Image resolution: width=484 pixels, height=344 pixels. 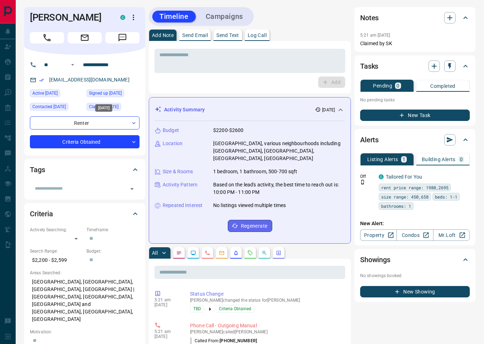 What do you see at coordinates (208, 253) in the screenshot?
I see `svg: Calls` at bounding box center [208, 253].